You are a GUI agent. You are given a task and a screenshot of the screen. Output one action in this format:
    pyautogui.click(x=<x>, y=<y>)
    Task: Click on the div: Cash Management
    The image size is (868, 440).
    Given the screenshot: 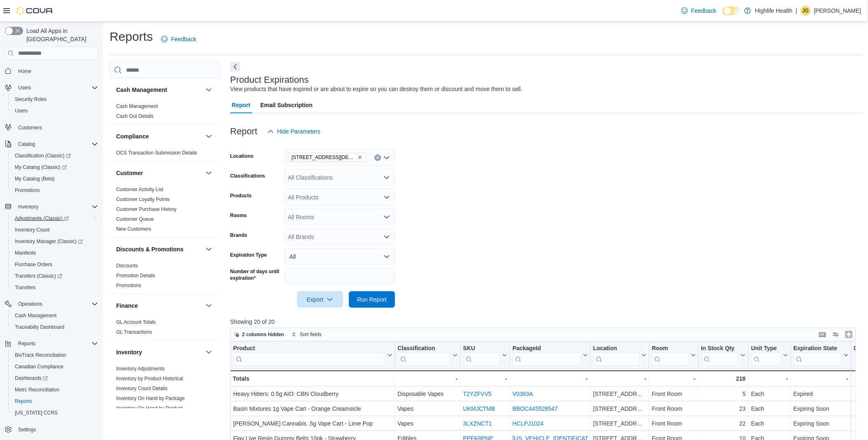 What is the action you would take?
    pyautogui.click(x=165, y=113)
    